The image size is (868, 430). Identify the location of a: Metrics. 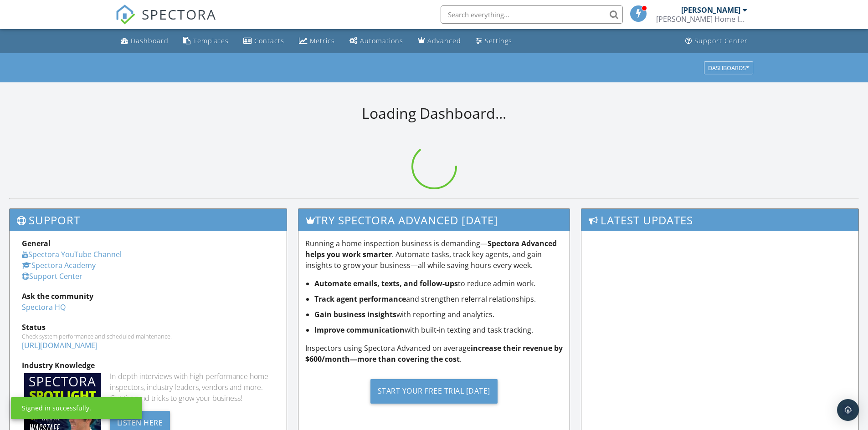
(317, 41).